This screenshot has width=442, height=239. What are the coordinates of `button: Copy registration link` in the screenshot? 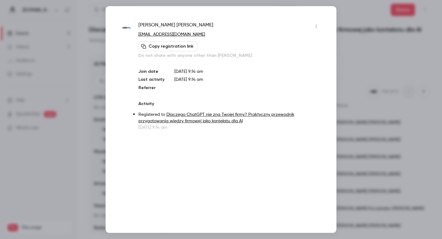 It's located at (168, 46).